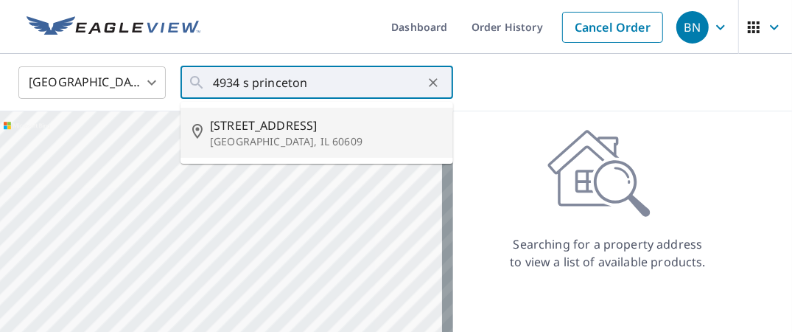  Describe the element at coordinates (318, 83) in the screenshot. I see `input: Search by address or latitude-longitude` at that location.